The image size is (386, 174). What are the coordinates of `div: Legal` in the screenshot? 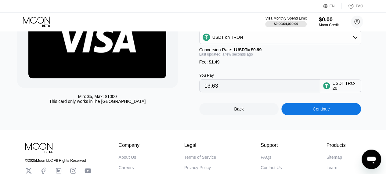 It's located at (200, 145).